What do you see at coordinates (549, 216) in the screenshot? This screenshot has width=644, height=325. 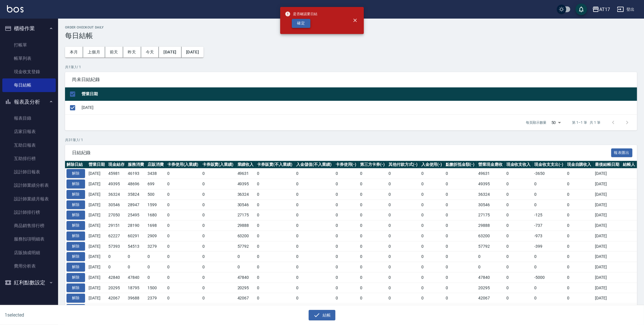 I see `td: -125` at bounding box center [549, 216].